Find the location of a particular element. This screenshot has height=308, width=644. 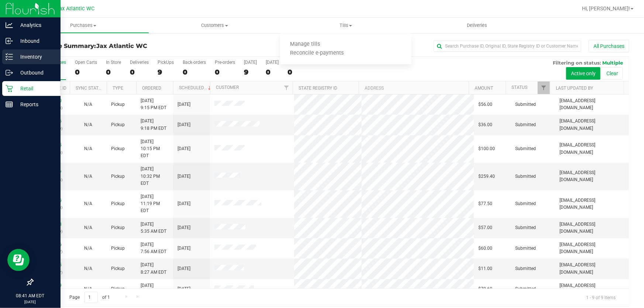

button: Active only is located at coordinates (584, 73).